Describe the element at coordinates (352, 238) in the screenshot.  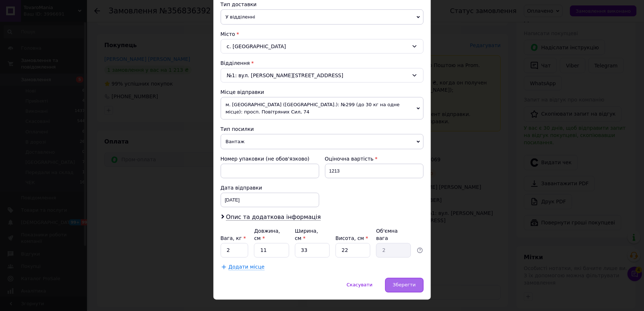
I see `label: Висота, см` at that location.